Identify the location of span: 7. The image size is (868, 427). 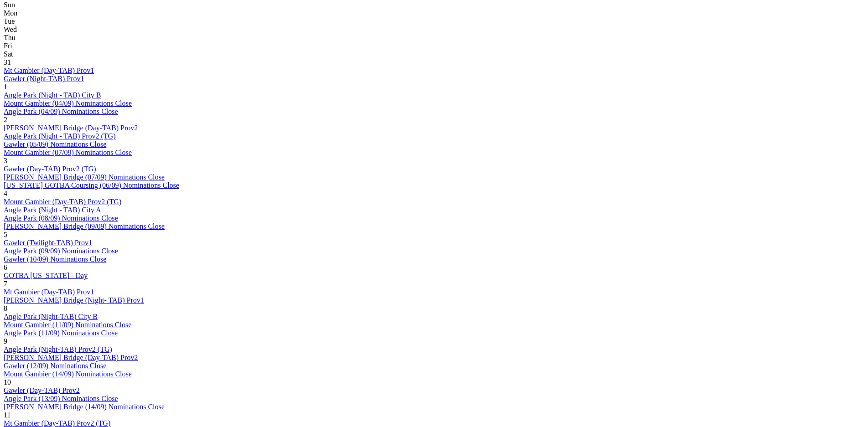
(6, 284).